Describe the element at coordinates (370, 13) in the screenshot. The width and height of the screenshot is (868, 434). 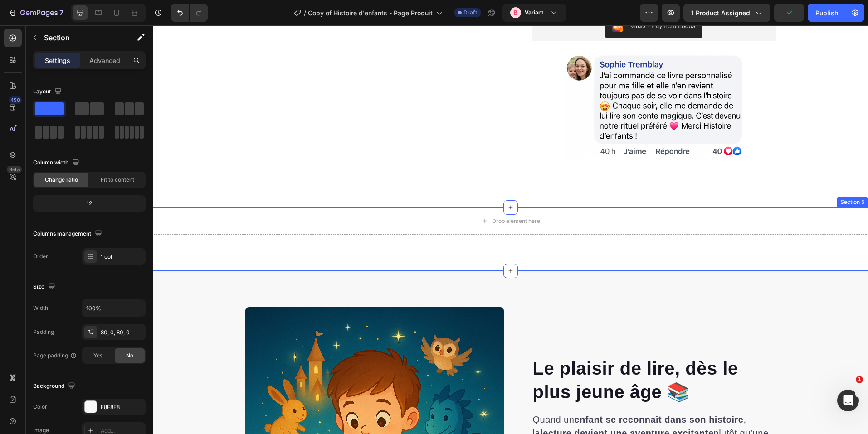
I see `span: Copy of Histoire d'enfants - Page Produit` at that location.